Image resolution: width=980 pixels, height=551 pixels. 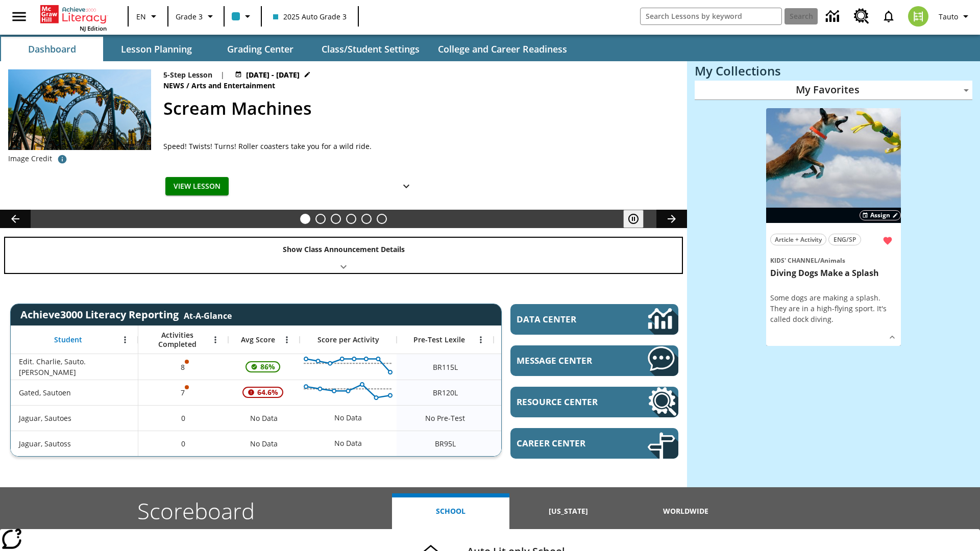 I want to click on span: Achieve3000 Literacy Reporting, so click(x=126, y=314).